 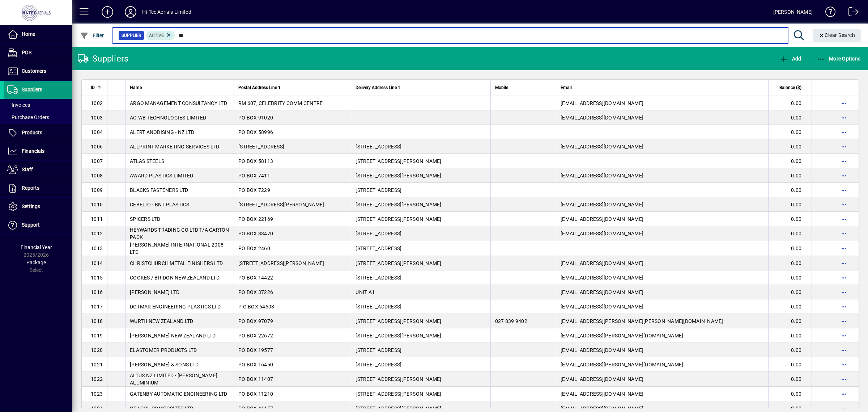 What do you see at coordinates (851, 13) in the screenshot?
I see `a: Logout` at bounding box center [851, 13].